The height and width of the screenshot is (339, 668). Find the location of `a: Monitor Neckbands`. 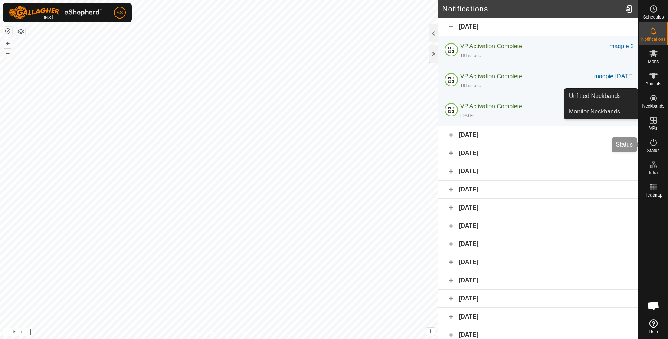

a: Monitor Neckbands is located at coordinates (602, 112).